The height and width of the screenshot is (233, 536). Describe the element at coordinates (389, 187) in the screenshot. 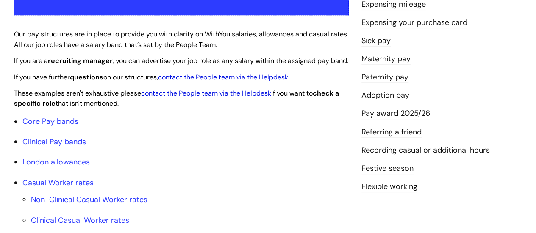

I see `a: Flexible working` at that location.